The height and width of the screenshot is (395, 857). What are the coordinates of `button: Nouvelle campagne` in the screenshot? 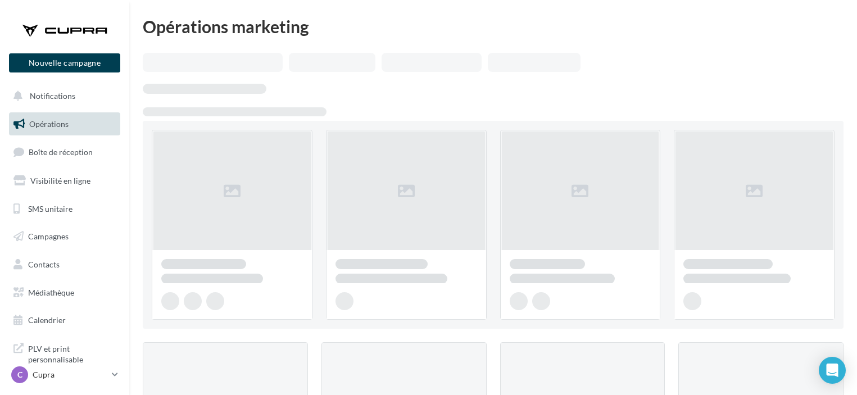 It's located at (65, 63).